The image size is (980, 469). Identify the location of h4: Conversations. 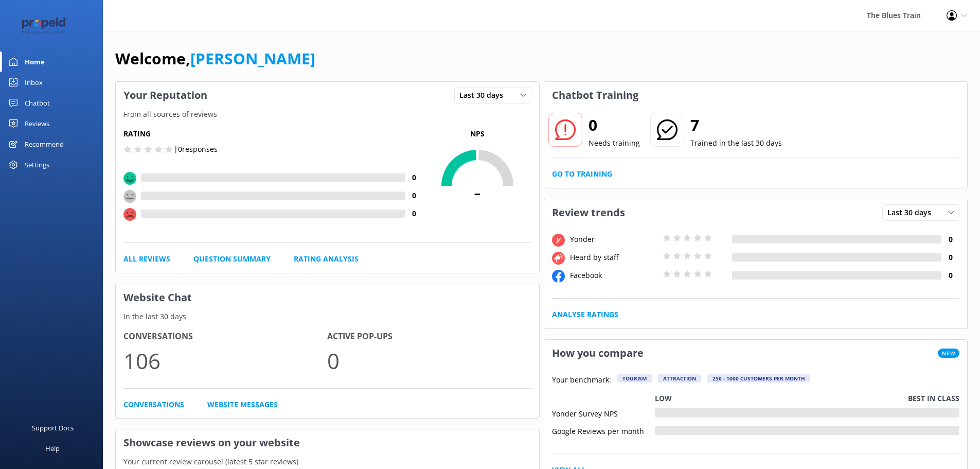
(225, 337).